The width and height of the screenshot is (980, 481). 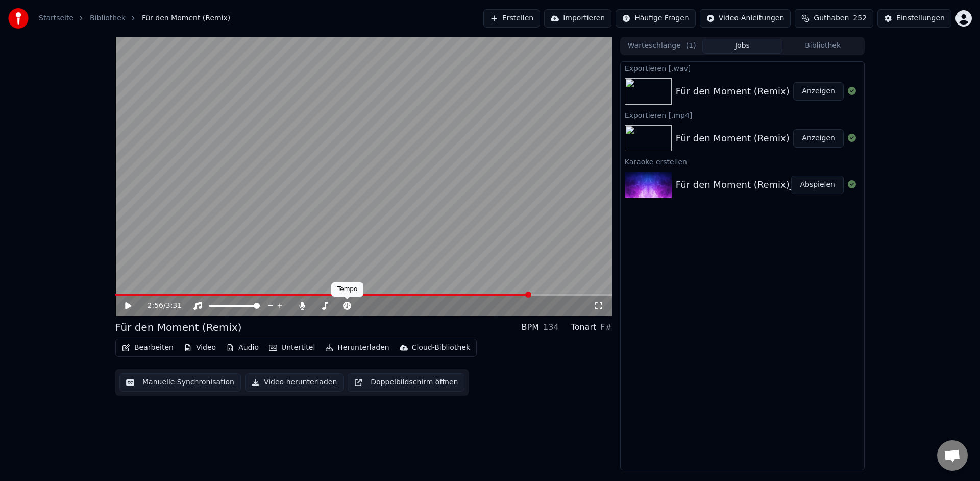 I want to click on nav: breadcrumb, so click(x=134, y=18).